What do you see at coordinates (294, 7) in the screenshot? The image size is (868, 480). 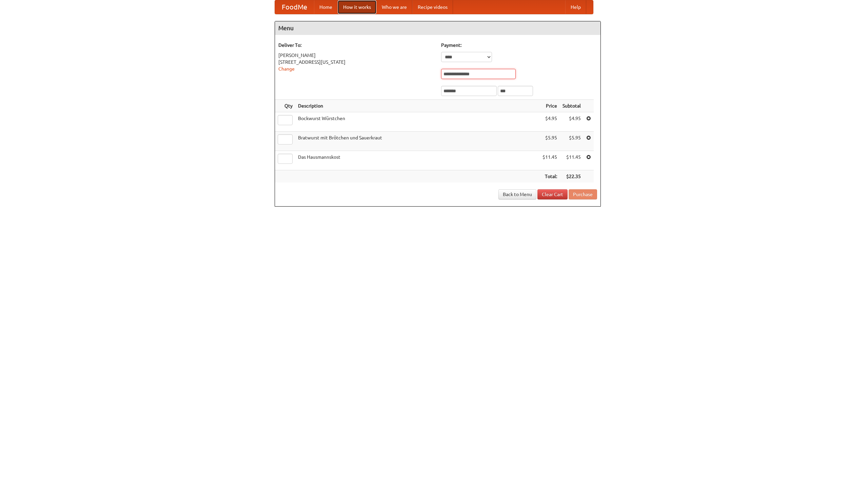 I see `a: FoodMe` at bounding box center [294, 7].